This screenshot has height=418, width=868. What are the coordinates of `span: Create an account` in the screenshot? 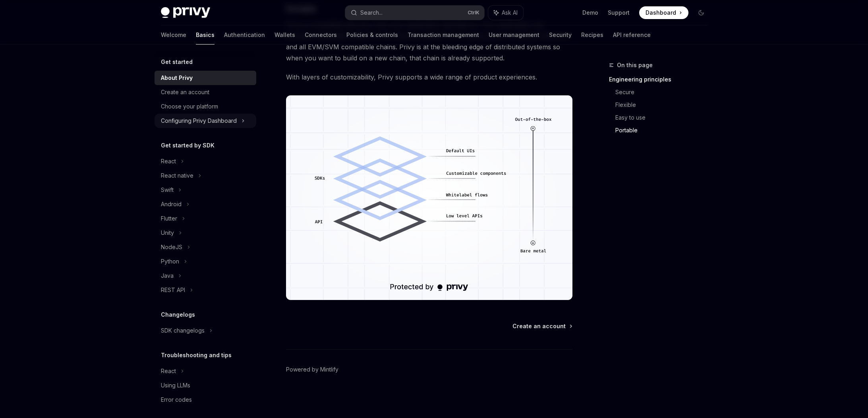 It's located at (539, 326).